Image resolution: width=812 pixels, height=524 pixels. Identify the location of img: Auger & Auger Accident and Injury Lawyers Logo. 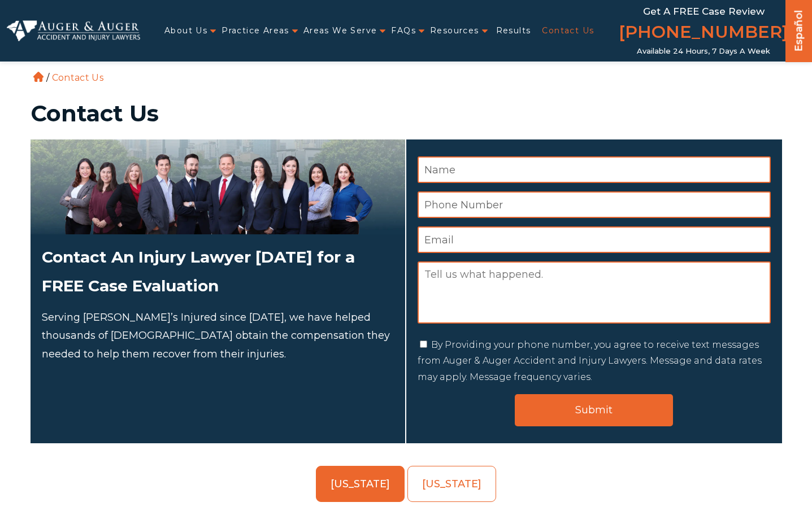
(74, 30).